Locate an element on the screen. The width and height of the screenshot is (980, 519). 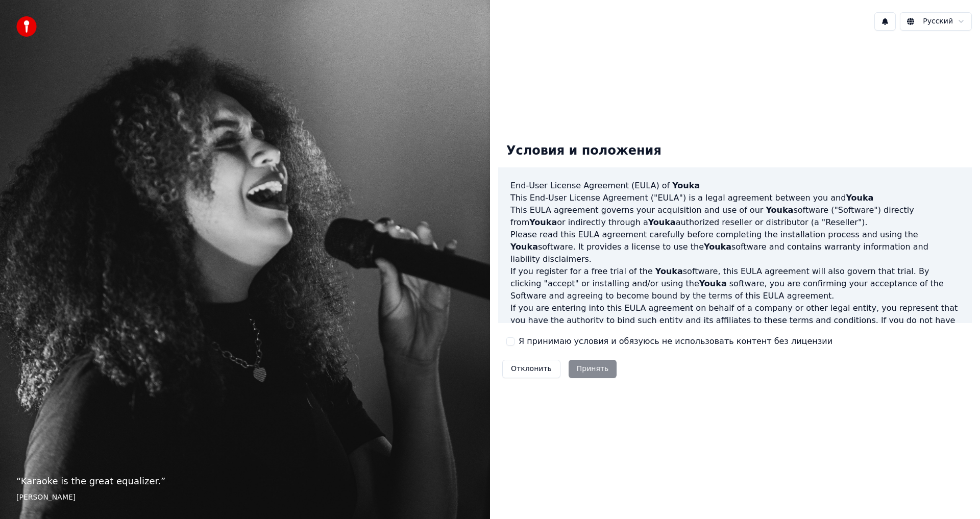
p: Please read this EULA agreement carefully before completing the installation process and using th... is located at coordinates (735, 247).